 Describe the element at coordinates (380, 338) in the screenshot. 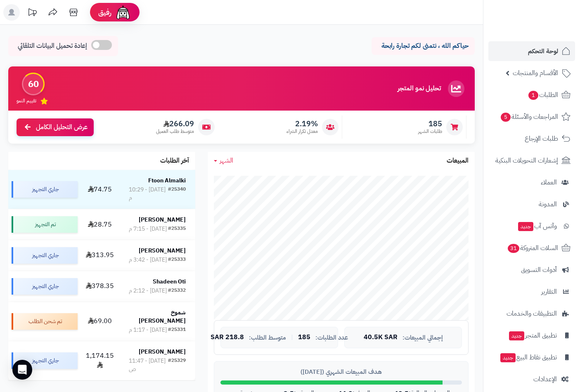

I see `span: 40.5K SAR` at that location.